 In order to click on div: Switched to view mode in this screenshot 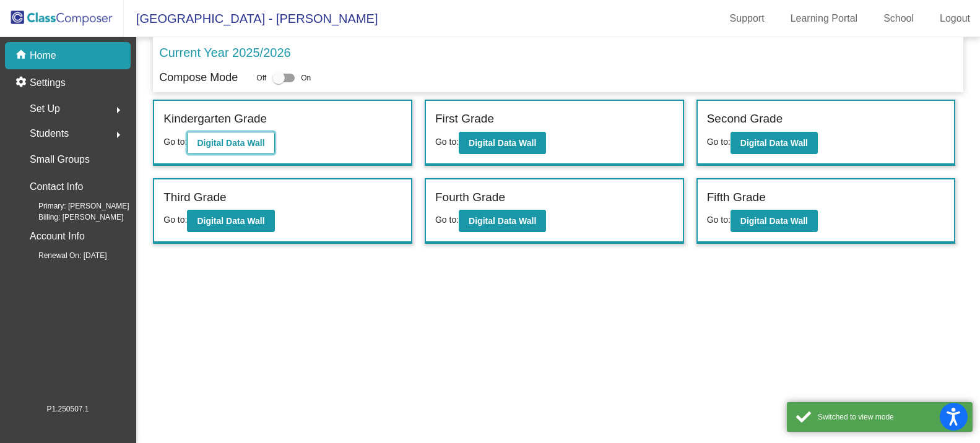, I will do `click(890, 417)`.